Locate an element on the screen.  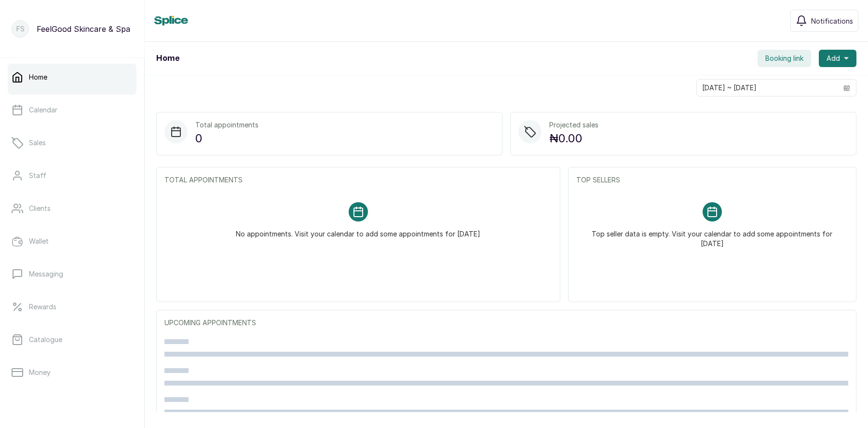
span: Booking link is located at coordinates (784, 58).